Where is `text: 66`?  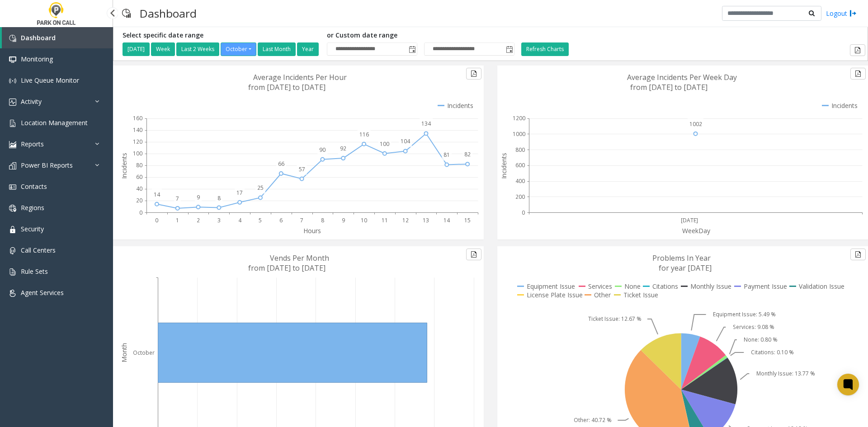 text: 66 is located at coordinates (281, 164).